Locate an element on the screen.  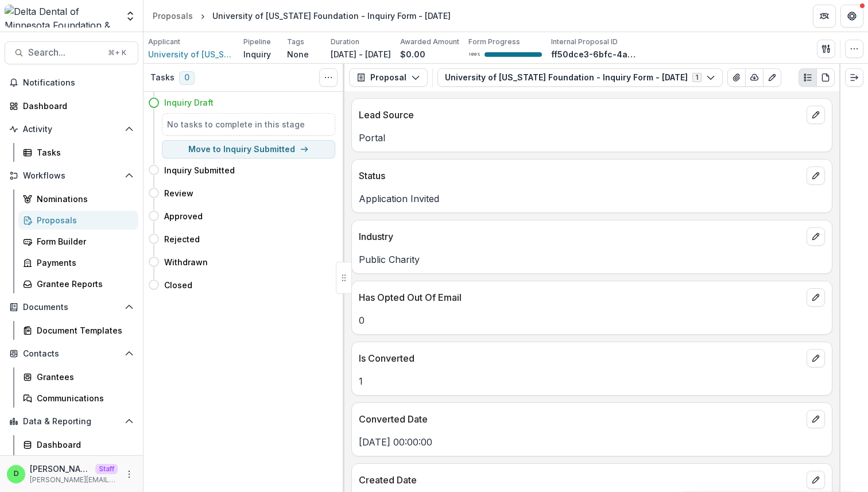
button: Open Data & Reporting is located at coordinates (71, 421).